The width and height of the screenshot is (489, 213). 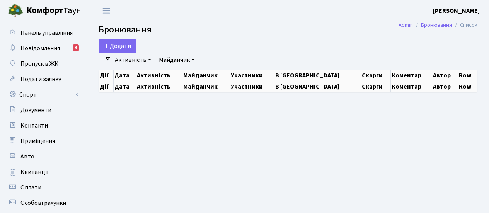 What do you see at coordinates (42, 203) in the screenshot?
I see `a: Особові рахунки` at bounding box center [42, 203].